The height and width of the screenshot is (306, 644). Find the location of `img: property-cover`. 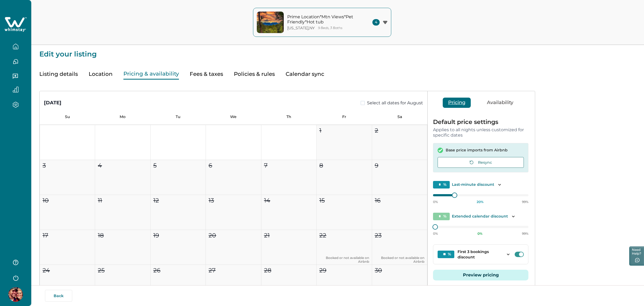

img: property-cover is located at coordinates (270, 23).